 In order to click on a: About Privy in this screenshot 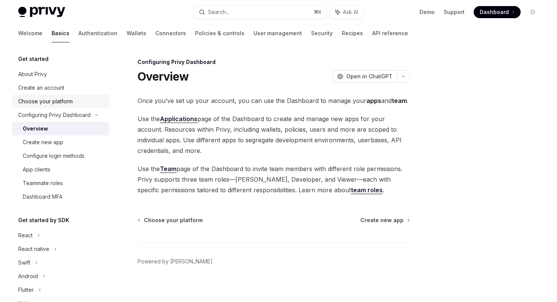, I will do `click(61, 74)`.